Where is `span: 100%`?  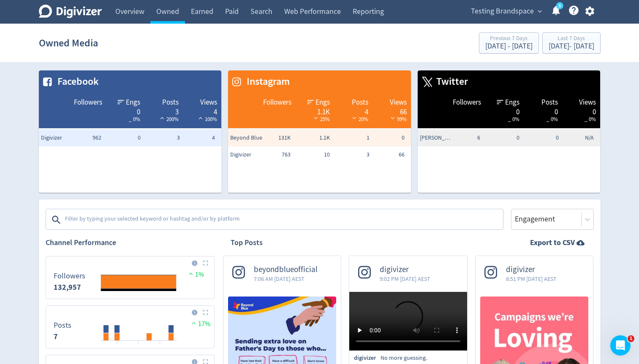 span: 100% is located at coordinates (206, 119).